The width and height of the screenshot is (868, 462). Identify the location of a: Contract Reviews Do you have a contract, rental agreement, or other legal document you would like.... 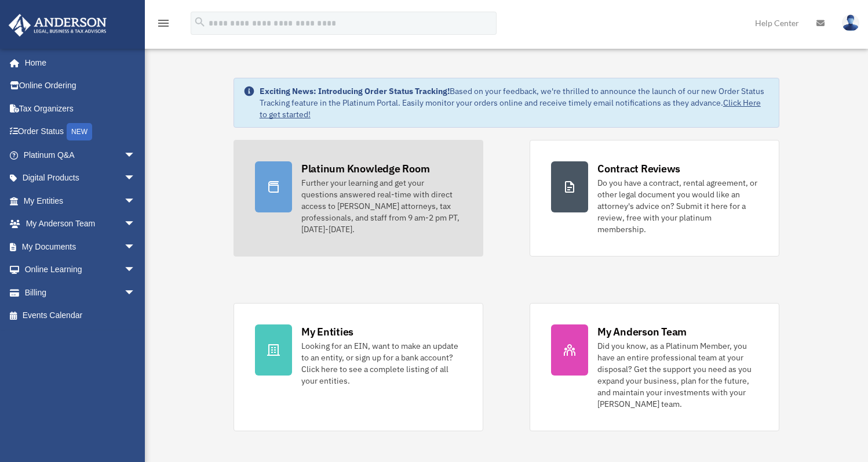
(654, 198).